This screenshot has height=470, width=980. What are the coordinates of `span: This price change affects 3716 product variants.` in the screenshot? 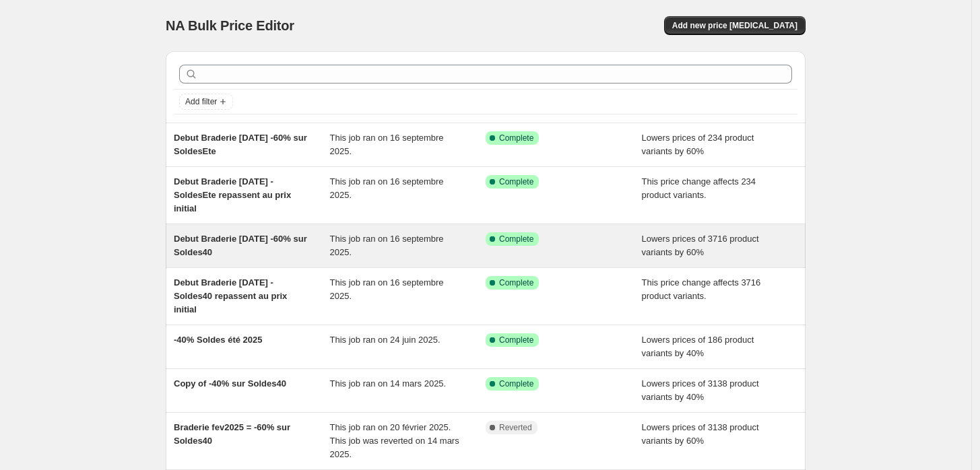 It's located at (701, 288).